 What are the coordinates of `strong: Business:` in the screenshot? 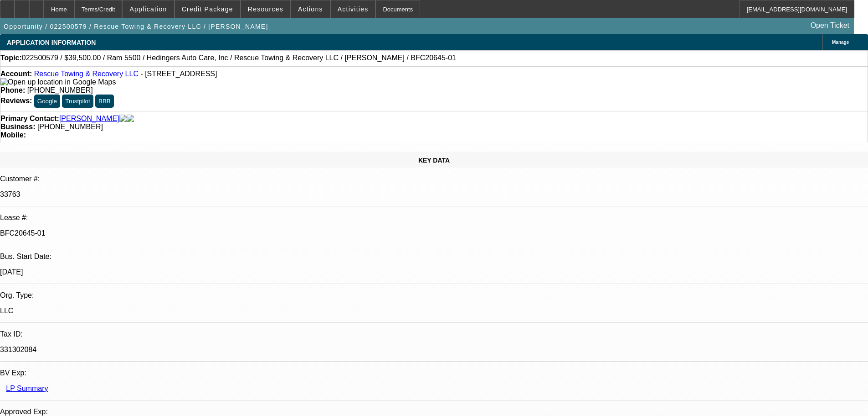 It's located at (18, 127).